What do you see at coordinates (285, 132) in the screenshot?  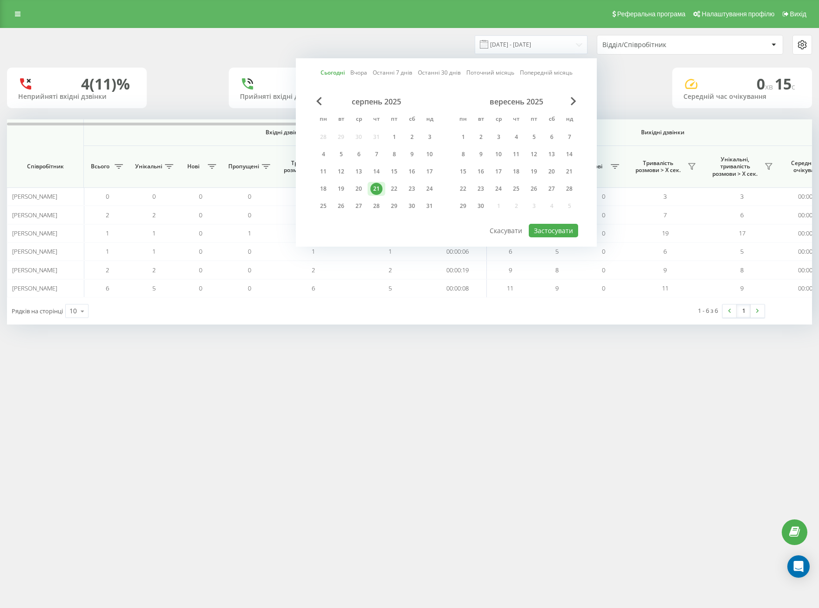 I see `span: Вхідні дзвінки` at bounding box center [285, 132].